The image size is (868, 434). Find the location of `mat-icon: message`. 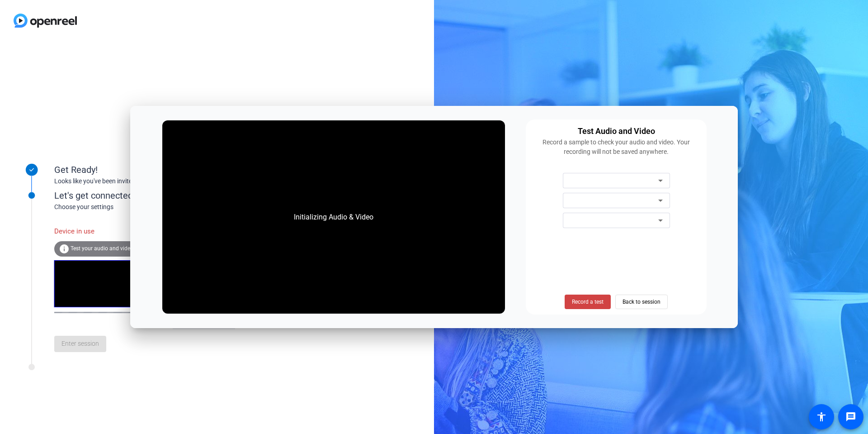

mat-icon: message is located at coordinates (851, 416).